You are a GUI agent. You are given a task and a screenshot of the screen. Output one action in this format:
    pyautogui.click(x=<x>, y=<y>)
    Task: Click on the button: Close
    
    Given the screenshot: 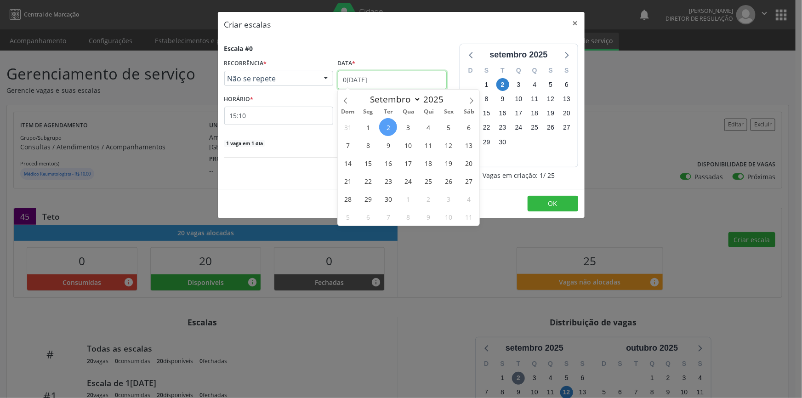 What is the action you would take?
    pyautogui.click(x=575, y=23)
    